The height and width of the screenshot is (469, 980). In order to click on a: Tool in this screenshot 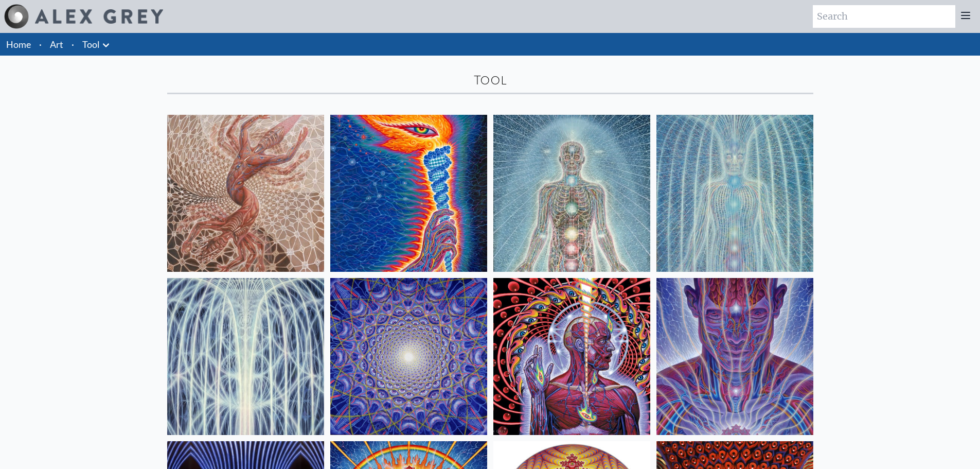, I will do `click(91, 44)`.